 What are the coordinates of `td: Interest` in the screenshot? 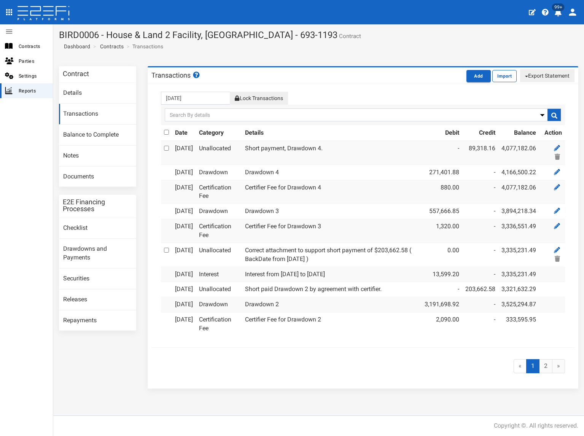 It's located at (219, 274).